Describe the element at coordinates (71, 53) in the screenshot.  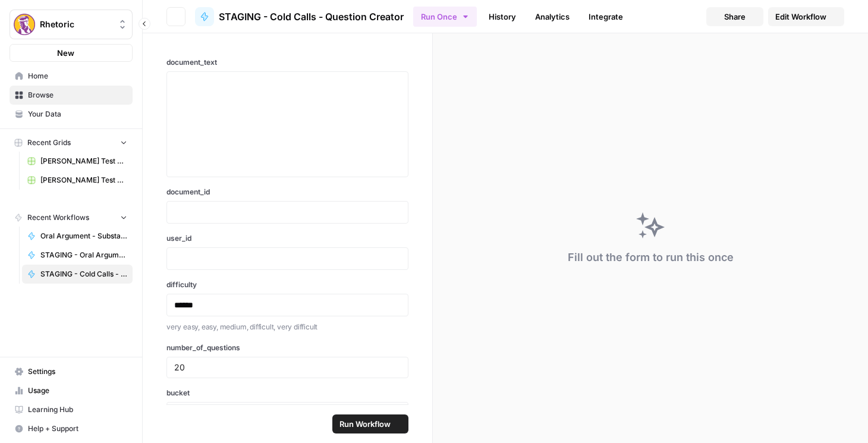
I see `button: New` at that location.